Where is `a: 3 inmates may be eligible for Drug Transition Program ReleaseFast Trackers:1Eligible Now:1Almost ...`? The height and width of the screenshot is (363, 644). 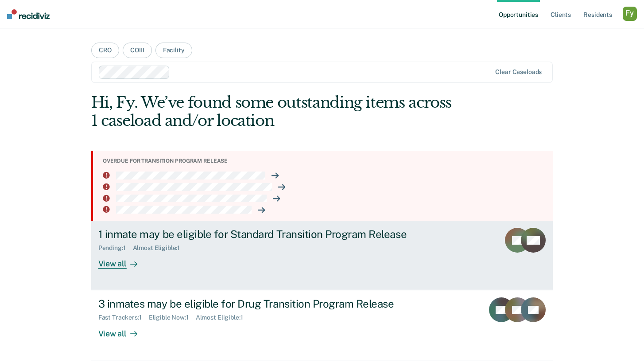 a: 3 inmates may be eligible for Drug Transition Program ReleaseFast Trackers:1Eligible Now:1Almost ... is located at coordinates (322, 325).